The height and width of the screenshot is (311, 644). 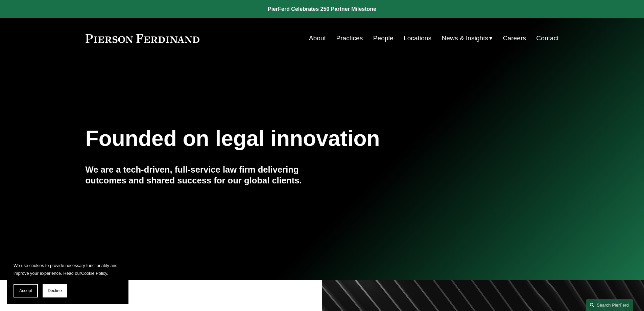 I want to click on a: People, so click(x=383, y=38).